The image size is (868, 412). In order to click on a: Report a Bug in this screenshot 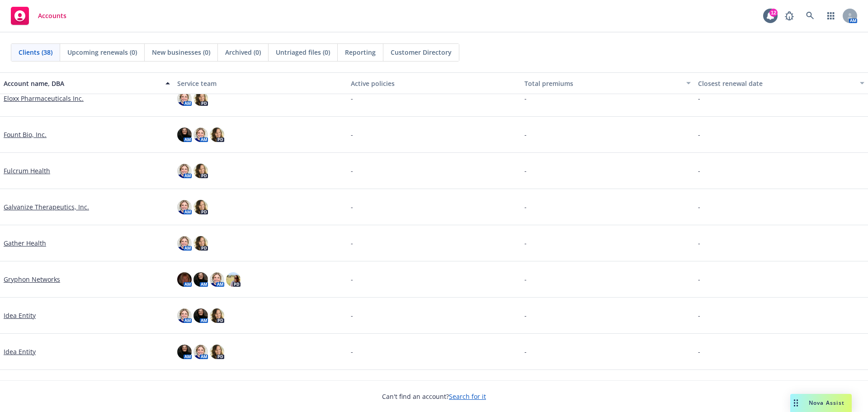, I will do `click(789, 16)`.